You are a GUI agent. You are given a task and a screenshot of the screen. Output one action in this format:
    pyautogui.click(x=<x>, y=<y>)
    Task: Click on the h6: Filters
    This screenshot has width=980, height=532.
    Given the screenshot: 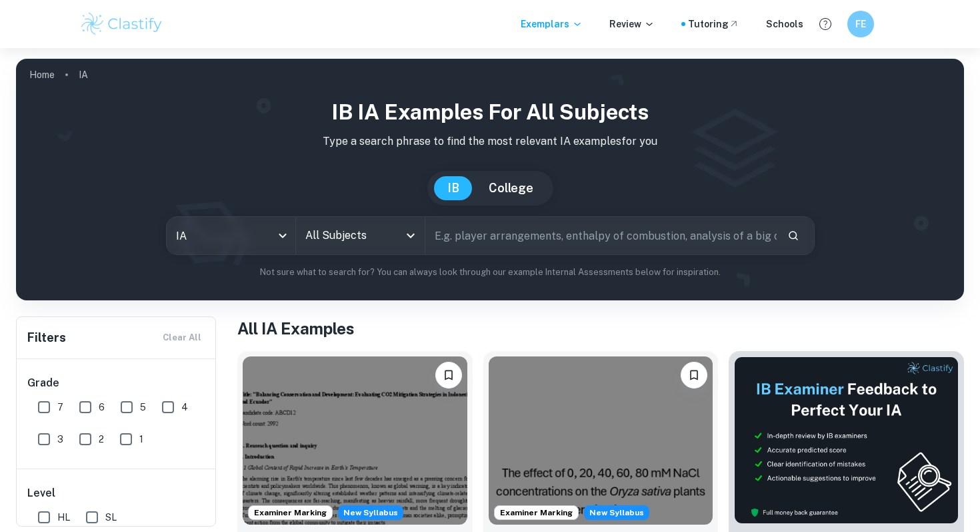 What is the action you would take?
    pyautogui.click(x=47, y=338)
    